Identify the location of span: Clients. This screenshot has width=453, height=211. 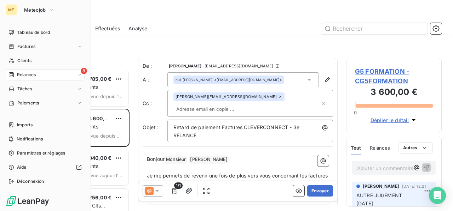
(24, 61).